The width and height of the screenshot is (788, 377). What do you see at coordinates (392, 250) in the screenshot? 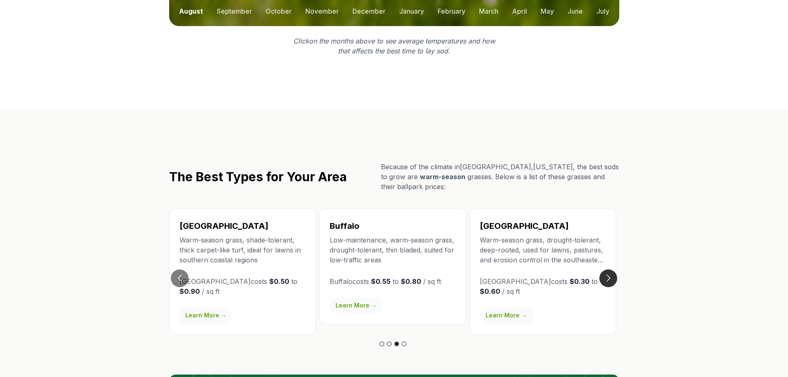
I see `p: Low-maintenance, warm-season grass, drought-tolerant, thin bladed, suited for low-traffic areas` at bounding box center [392, 250].